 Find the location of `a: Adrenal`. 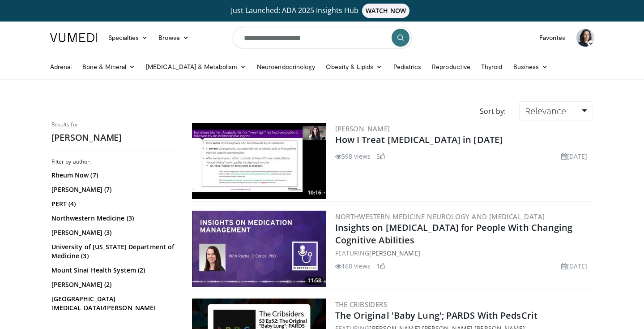

a: Adrenal is located at coordinates (61, 67).